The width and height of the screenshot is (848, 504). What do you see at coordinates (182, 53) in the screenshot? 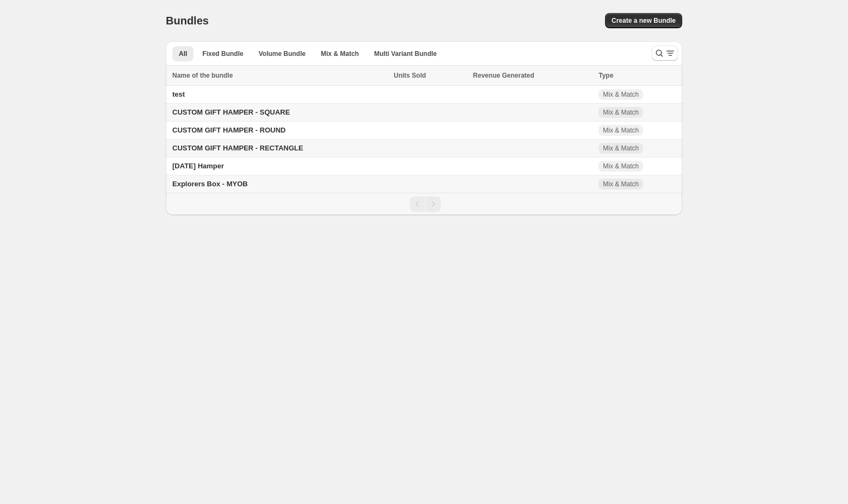
I see `span: All` at bounding box center [182, 53].